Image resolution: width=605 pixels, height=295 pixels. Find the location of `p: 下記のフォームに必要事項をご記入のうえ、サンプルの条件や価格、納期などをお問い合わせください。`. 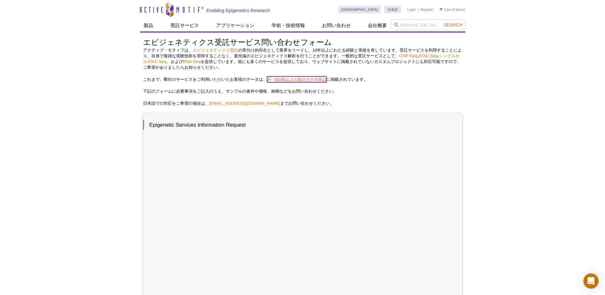

p: 下記のフォームに必要事項をご記入のうえ、サンプルの条件や価格、納期などをお問い合わせください。 is located at coordinates (303, 91).